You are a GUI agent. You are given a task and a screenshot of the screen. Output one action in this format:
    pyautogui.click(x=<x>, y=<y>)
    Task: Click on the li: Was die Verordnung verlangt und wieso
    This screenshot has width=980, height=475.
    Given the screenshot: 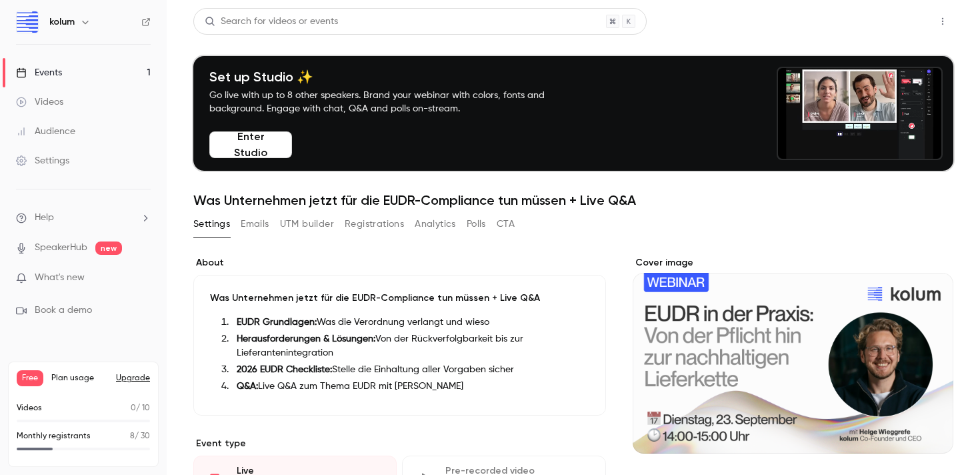 What is the action you would take?
    pyautogui.click(x=410, y=322)
    